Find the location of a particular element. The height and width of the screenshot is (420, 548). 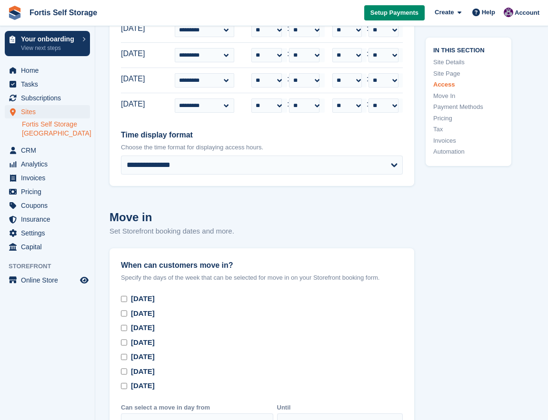

span: Invoices is located at coordinates (50, 178).